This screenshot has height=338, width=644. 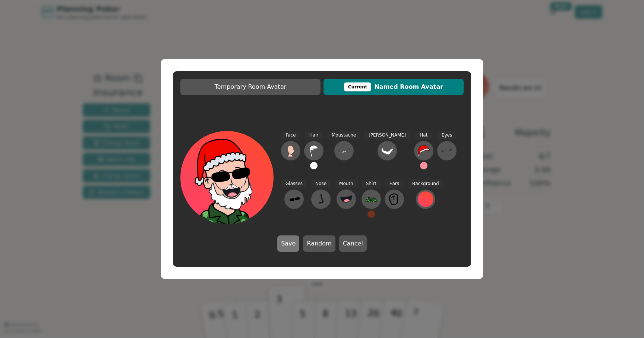 I want to click on span: Shirt, so click(x=371, y=184).